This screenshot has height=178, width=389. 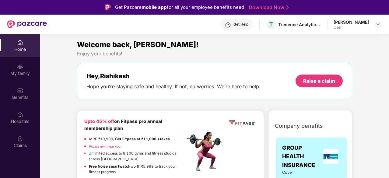 I want to click on img: svg+xml;base64,PHN2ZyBpZD0iQ2xhaW0iIHhtbG5zPSJodHRwOi8vd3d3LnczLm9yZy8yMDAwL3N2ZyIgd2lkdGg9IjIwIi..., so click(x=20, y=139).